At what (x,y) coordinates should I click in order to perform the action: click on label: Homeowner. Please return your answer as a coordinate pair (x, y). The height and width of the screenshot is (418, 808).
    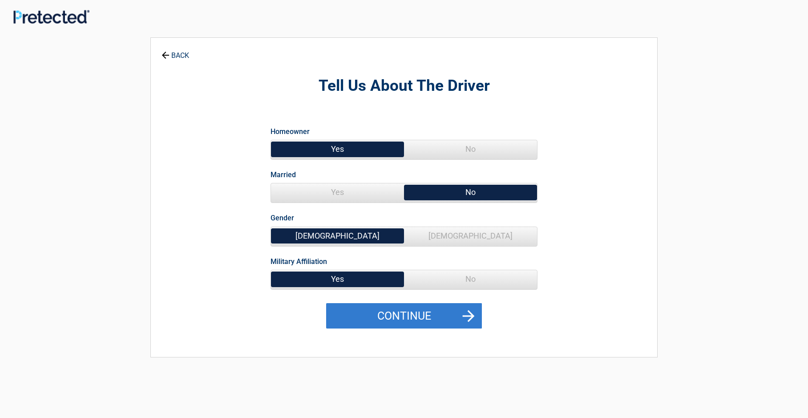
    Looking at the image, I should click on (290, 131).